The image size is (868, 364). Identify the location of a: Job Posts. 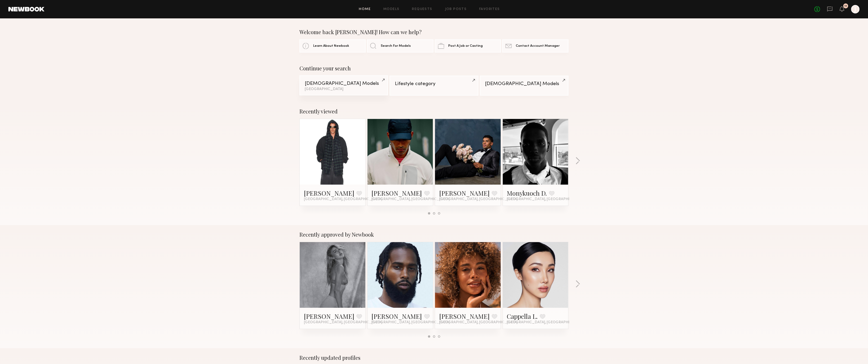
(456, 10).